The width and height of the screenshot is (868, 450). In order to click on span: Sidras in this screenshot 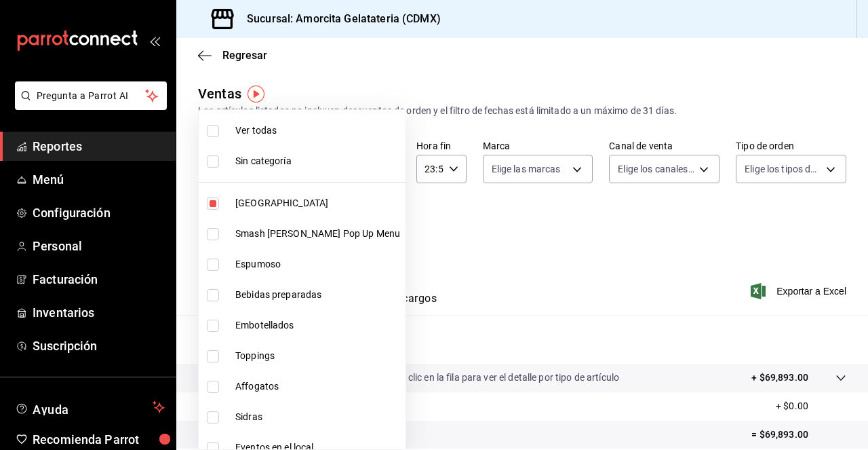, I will do `click(317, 416)`.